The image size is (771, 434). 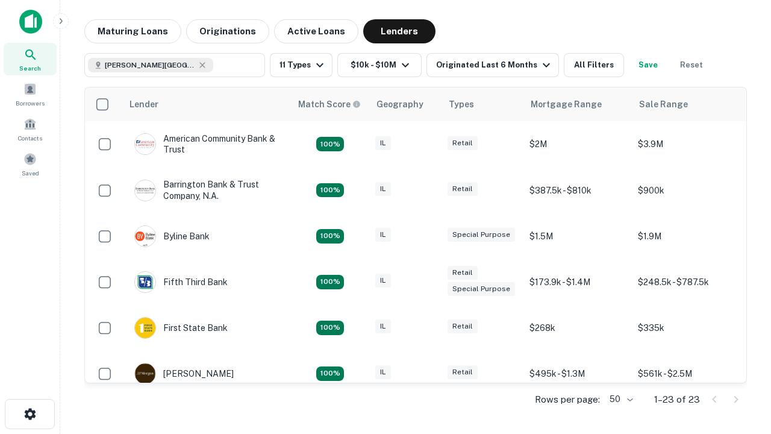 I want to click on div: Mortgage Range, so click(x=567, y=104).